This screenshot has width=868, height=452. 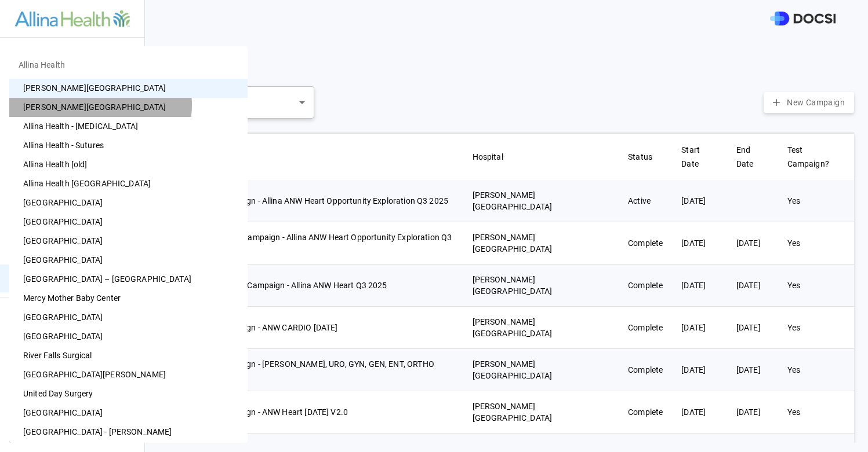 What do you see at coordinates (128, 146) in the screenshot?
I see `li: Allina Health - Sutures` at bounding box center [128, 146].